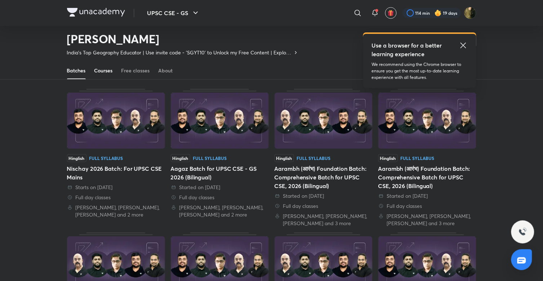 This screenshot has height=281, width=543. What do you see at coordinates (324, 196) in the screenshot?
I see `div: Started on 29 Aug 2025` at bounding box center [324, 196].